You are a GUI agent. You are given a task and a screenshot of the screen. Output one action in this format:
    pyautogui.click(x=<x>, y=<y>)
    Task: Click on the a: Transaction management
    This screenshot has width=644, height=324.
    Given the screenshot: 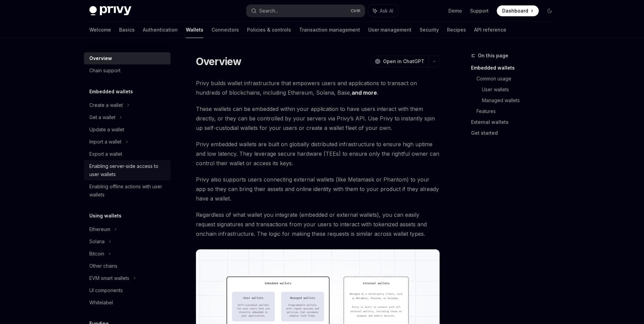 What is the action you would take?
    pyautogui.click(x=330, y=30)
    